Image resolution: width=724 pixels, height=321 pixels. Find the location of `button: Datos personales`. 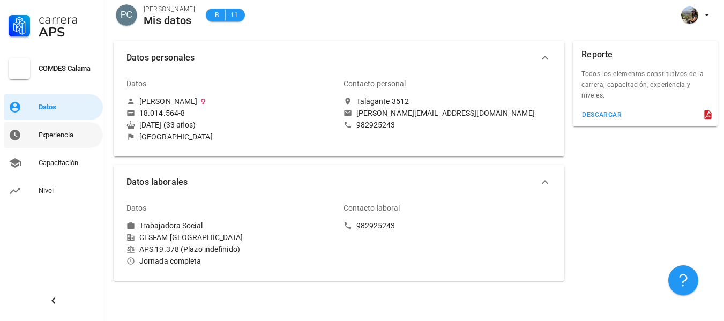

button: Datos personales is located at coordinates (339, 58).